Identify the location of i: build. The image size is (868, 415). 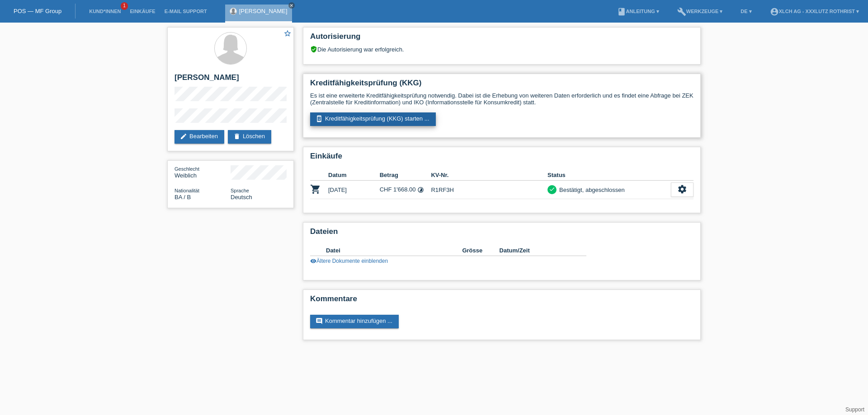
(682, 12).